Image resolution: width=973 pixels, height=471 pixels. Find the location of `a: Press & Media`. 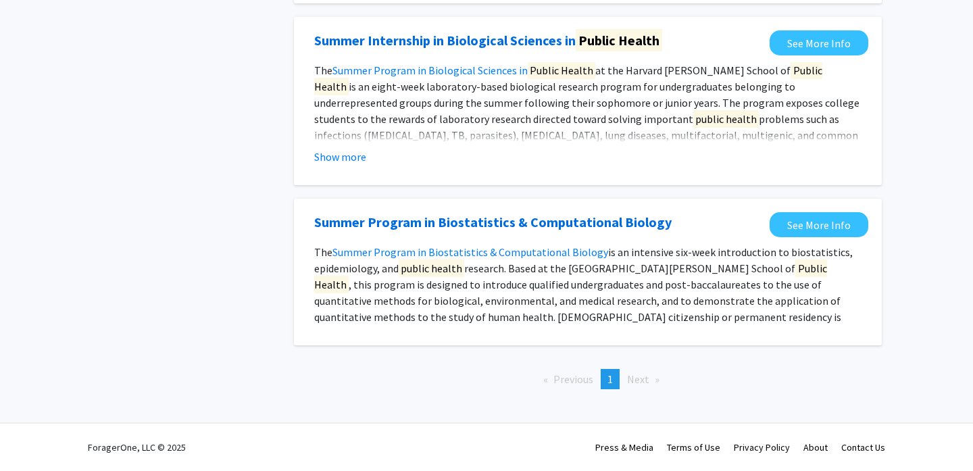

a: Press & Media is located at coordinates (624, 447).